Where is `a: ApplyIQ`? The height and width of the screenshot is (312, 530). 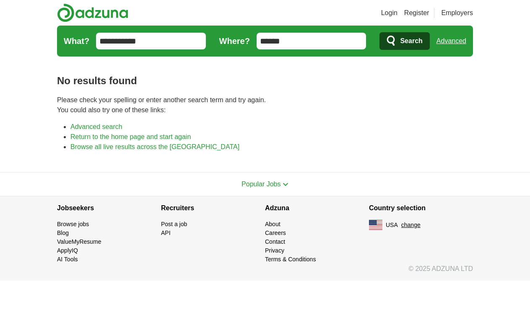 a: ApplyIQ is located at coordinates (67, 251).